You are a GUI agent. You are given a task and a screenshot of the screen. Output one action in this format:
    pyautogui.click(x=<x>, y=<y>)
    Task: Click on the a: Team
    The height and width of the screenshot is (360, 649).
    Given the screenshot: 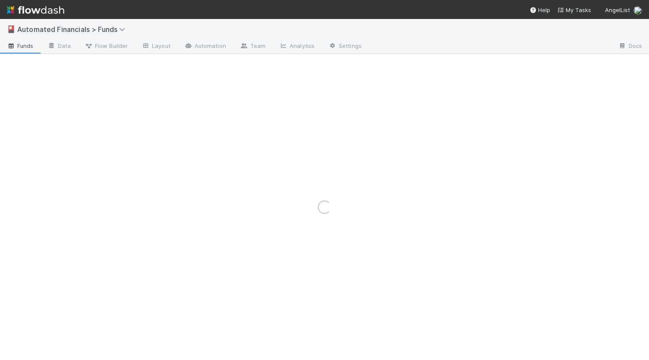 What is the action you would take?
    pyautogui.click(x=252, y=47)
    